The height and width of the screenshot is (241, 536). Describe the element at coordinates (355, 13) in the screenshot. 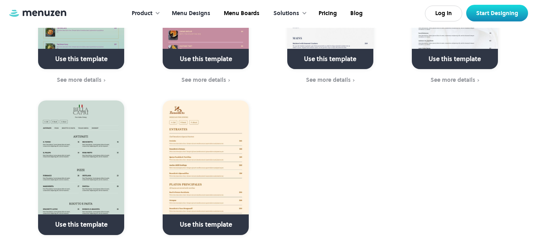

I see `a: Blog` at that location.